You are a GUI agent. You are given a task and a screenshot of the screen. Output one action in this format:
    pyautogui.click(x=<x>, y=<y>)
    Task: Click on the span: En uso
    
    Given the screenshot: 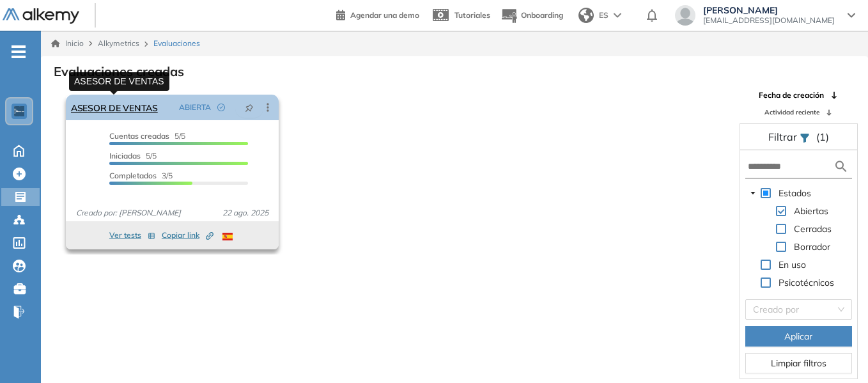 What is the action you would take?
    pyautogui.click(x=792, y=265)
    